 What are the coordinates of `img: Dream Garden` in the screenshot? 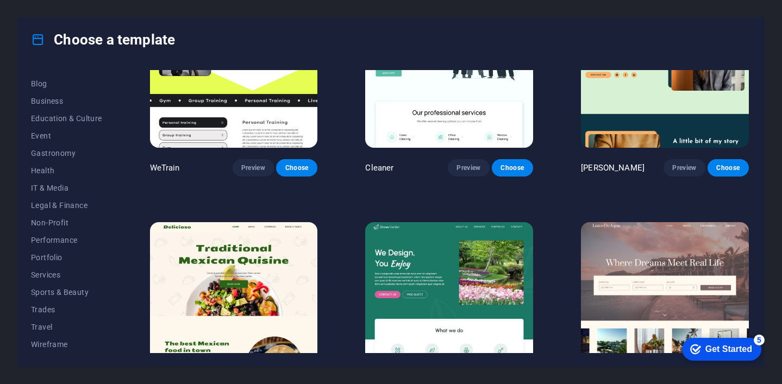 It's located at (449, 299).